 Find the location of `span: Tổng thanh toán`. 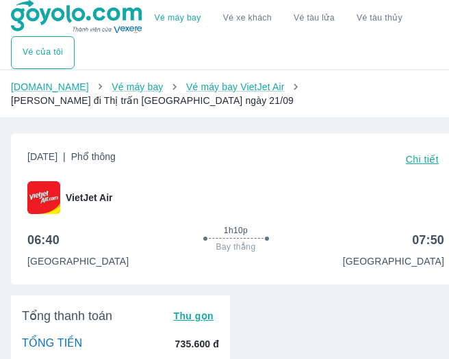

span: Tổng thanh toán is located at coordinates (67, 316).